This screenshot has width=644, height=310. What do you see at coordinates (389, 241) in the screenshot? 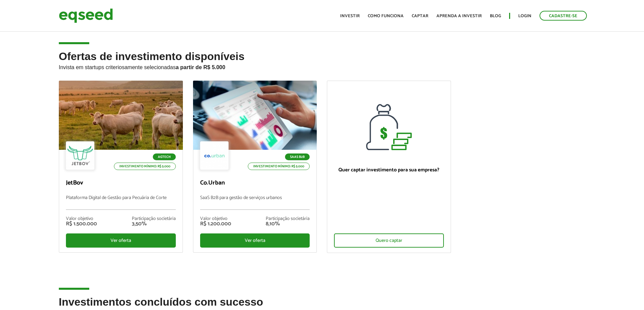
I see `div: Quero captar` at bounding box center [389, 241].